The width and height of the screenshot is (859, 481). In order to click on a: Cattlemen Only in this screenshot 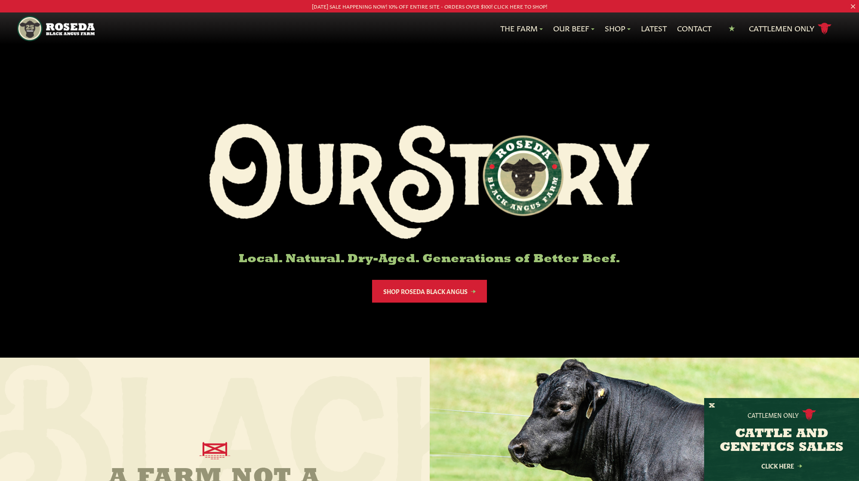, I will do `click(790, 28)`.